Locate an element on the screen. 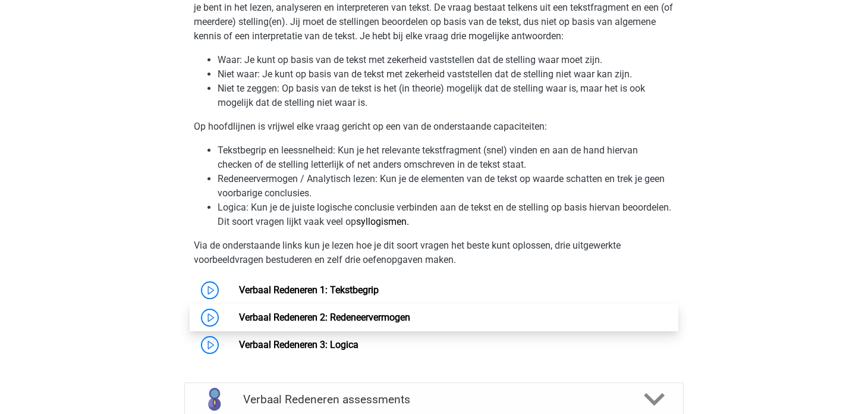  a: syllogismen. is located at coordinates (382, 221).